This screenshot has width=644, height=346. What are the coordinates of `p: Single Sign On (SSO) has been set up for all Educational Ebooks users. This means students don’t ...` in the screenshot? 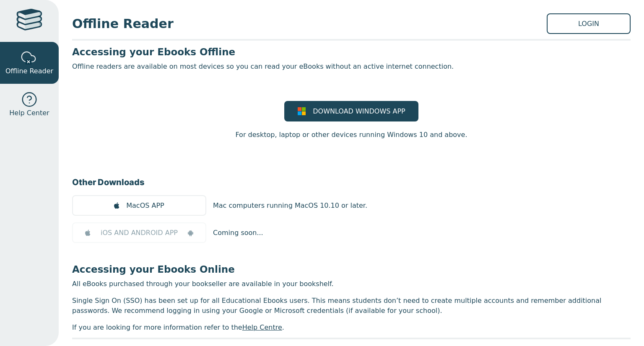 It's located at (352, 306).